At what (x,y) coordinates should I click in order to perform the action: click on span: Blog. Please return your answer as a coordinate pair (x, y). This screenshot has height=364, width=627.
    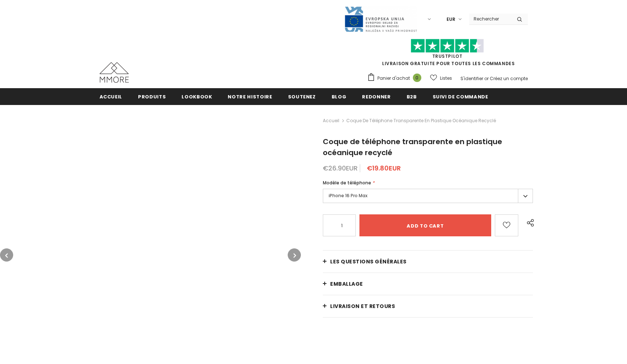
    Looking at the image, I should click on (339, 96).